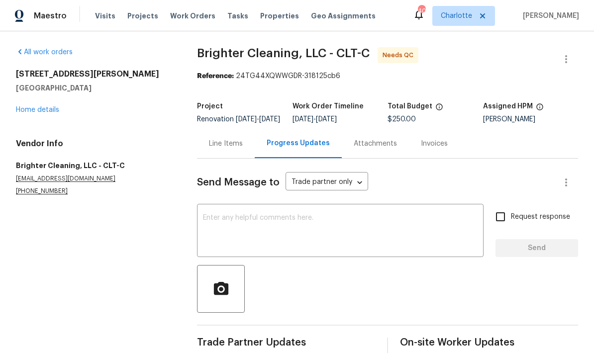 The height and width of the screenshot is (353, 594). What do you see at coordinates (95, 144) in the screenshot?
I see `h4: Vendor Info` at bounding box center [95, 144].